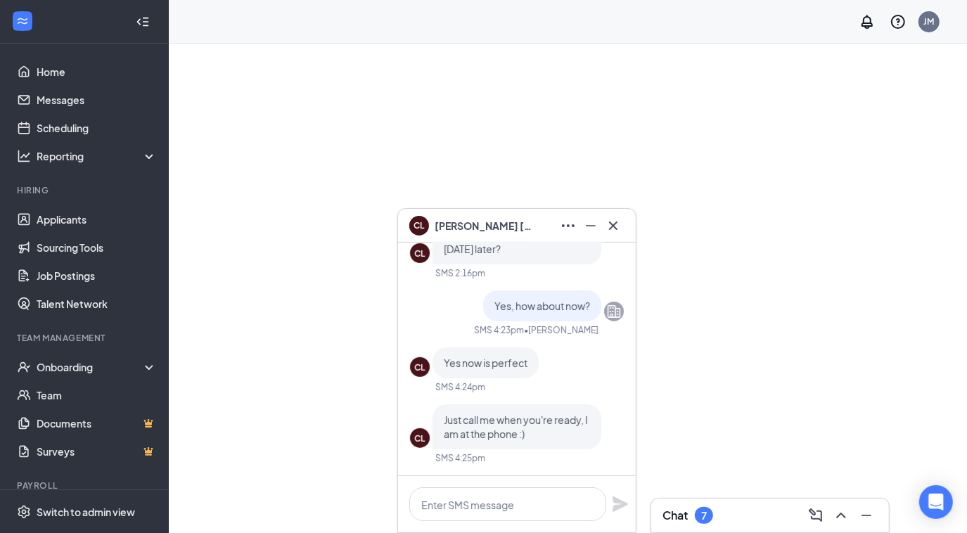  What do you see at coordinates (23, 21) in the screenshot?
I see `svg: WorkstreamLogo` at bounding box center [23, 21].